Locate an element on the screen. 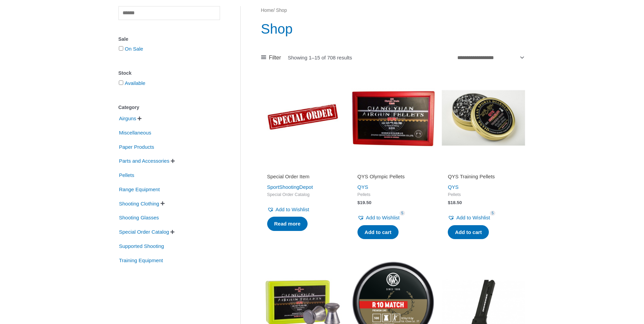 This screenshot has width=644, height=324. a: Shooting Glasses is located at coordinates (139, 217).